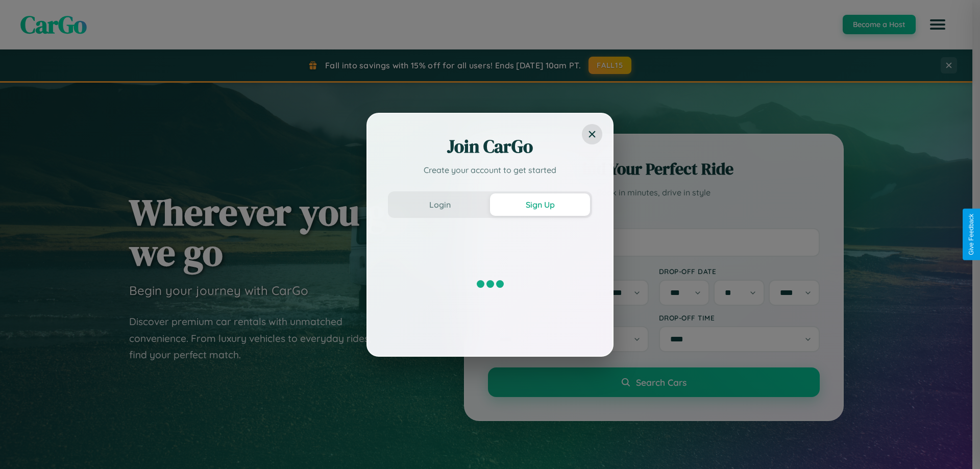 This screenshot has width=980, height=469. Describe the element at coordinates (490, 146) in the screenshot. I see `h2: Join CarGo` at that location.